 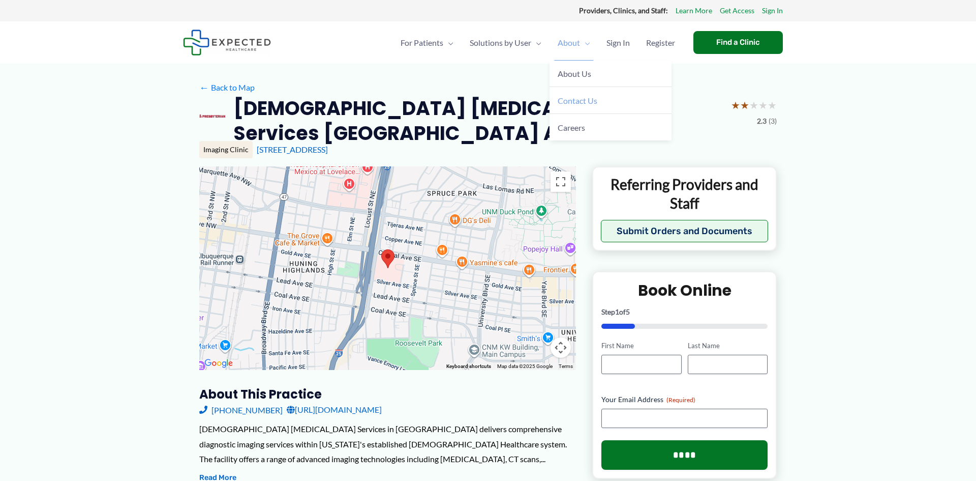 I want to click on a: Solutions by UserMenu Toggle, so click(x=505, y=43).